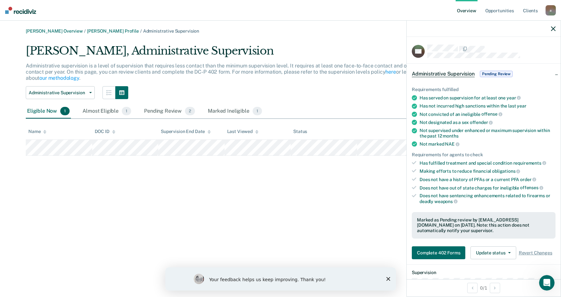 The image size is (561, 297). I want to click on button: Next Opportunity, so click(495, 288).